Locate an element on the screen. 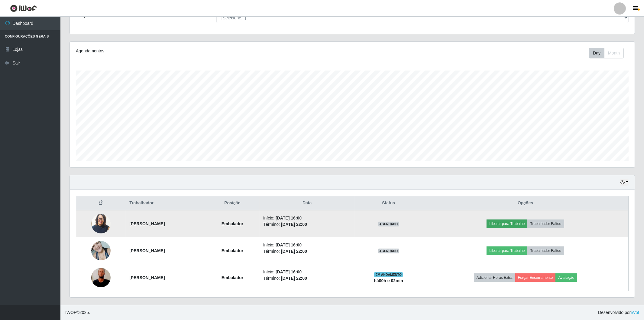 Image resolution: width=644 pixels, height=320 pixels. span: © 2025 . is located at coordinates (78, 312).